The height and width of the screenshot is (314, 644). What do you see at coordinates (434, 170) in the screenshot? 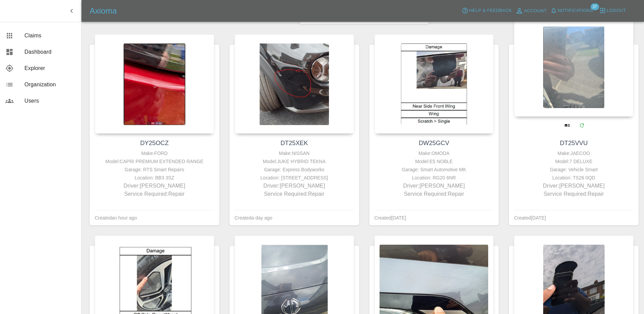
I see `div: Garage: Smart Automotive MK` at bounding box center [434, 170].